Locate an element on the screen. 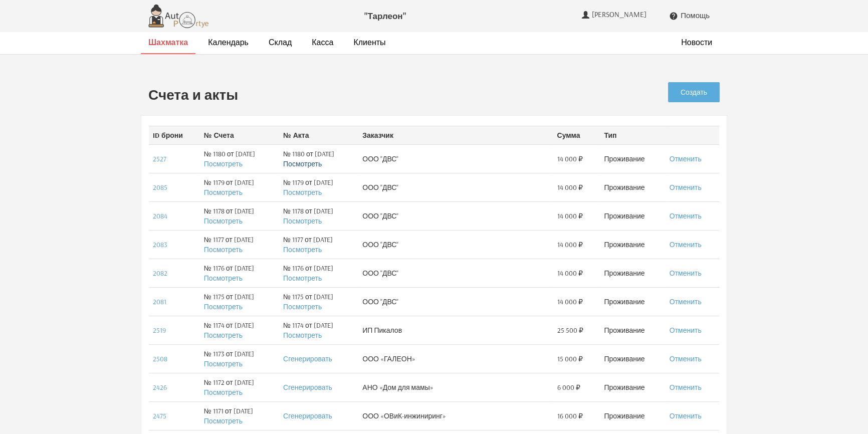 The image size is (868, 434). a: Склад is located at coordinates (280, 42).